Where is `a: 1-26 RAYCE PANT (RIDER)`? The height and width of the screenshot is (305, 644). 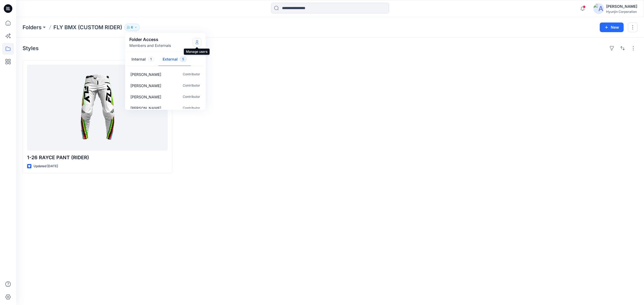 a: 1-26 RAYCE PANT (RIDER) is located at coordinates (98, 108).